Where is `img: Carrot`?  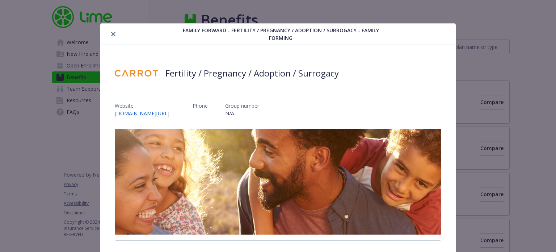
img: Carrot is located at coordinates (136, 73).